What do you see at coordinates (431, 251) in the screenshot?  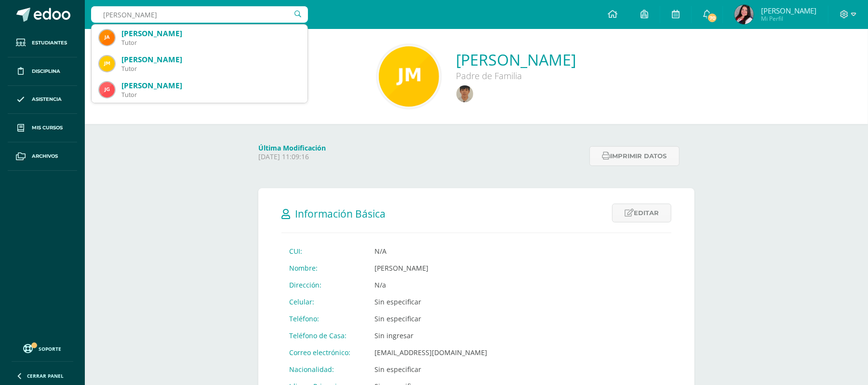 I see `td: N/A` at bounding box center [431, 251].